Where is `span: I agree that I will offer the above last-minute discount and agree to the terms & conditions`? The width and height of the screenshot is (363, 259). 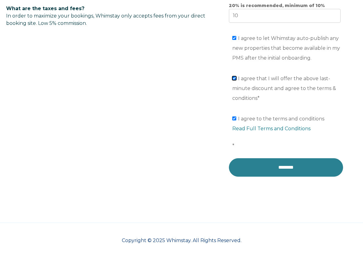
span: I agree that I will offer the above last-minute discount and agree to the terms & conditions is located at coordinates (284, 88).